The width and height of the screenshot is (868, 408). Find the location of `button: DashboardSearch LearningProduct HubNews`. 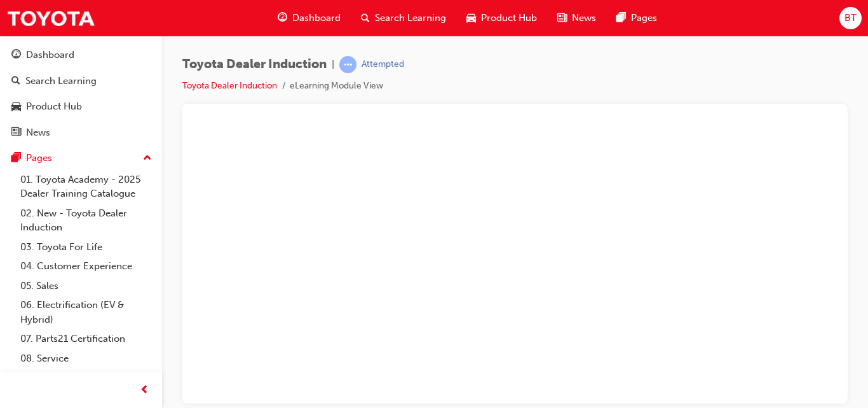

button: DashboardSearch LearningProduct HubNews is located at coordinates (81, 93).